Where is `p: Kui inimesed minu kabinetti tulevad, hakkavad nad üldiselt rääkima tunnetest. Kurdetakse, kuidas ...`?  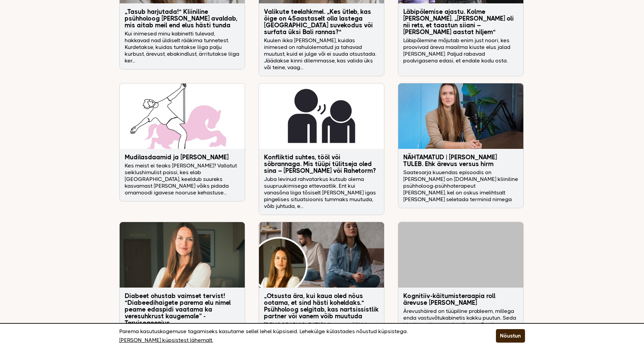 p: Kui inimesed minu kabinetti tulevad, hakkavad nad üldiselt rääkima tunnetest. Kurdetakse, kuidas ... is located at coordinates (182, 47).